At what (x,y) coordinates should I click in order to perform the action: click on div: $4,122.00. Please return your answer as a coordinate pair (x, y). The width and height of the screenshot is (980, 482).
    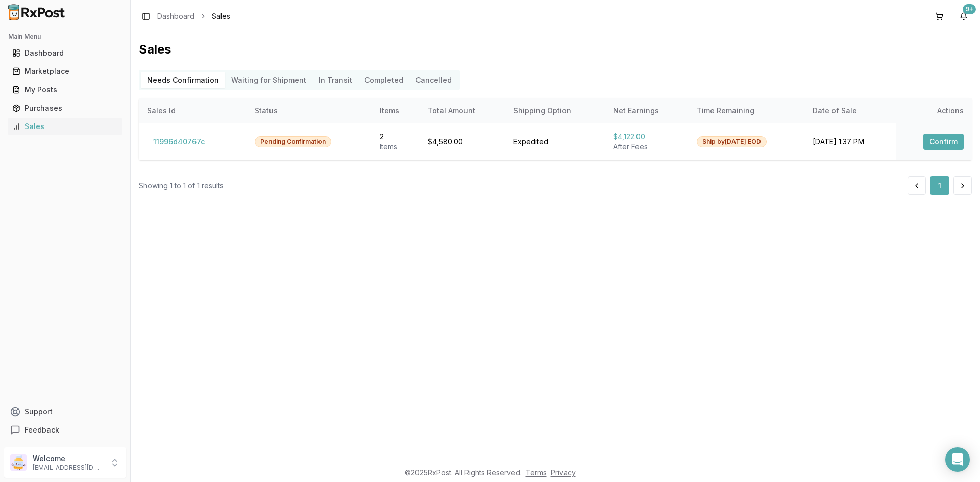
    Looking at the image, I should click on (646, 137).